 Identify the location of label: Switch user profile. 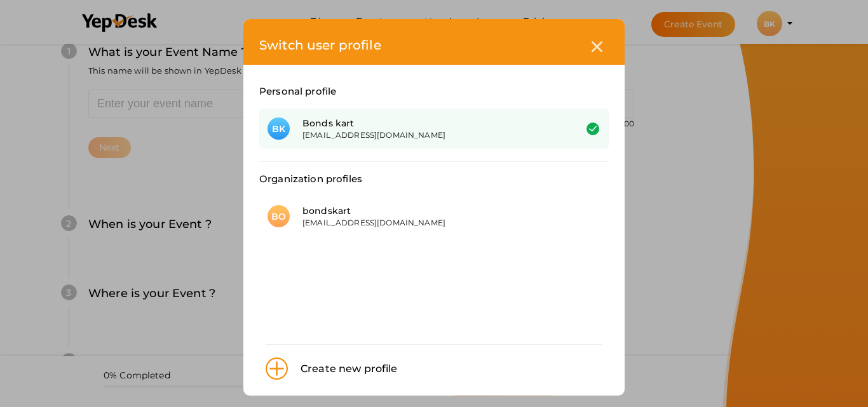
(321, 45).